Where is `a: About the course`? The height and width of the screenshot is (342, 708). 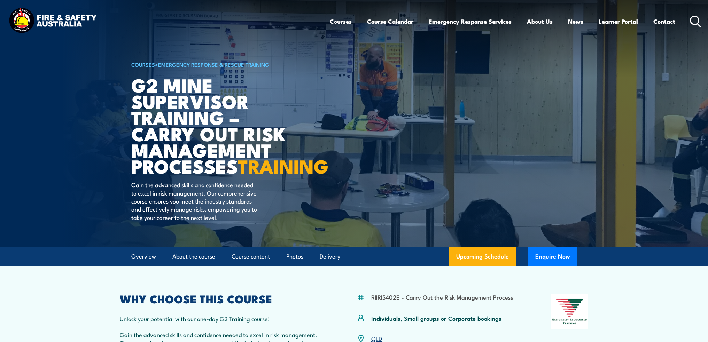
a: About the course is located at coordinates (194, 257).